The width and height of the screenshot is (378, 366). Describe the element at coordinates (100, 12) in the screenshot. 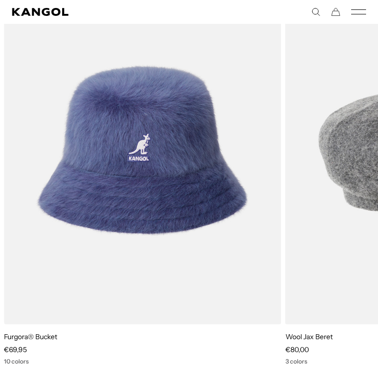

I see `a: Kangol` at that location.